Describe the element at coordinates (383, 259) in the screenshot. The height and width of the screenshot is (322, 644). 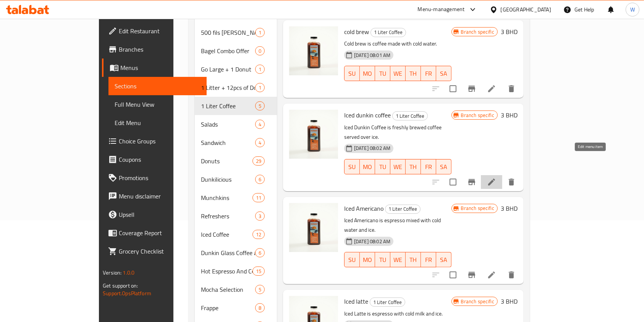
I see `button: TU` at that location.